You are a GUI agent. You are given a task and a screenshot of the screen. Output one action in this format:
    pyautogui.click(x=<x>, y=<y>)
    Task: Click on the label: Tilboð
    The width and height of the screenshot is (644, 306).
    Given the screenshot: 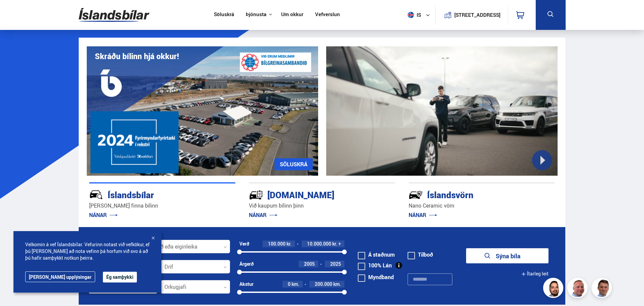 What is the action you would take?
    pyautogui.click(x=421, y=255)
    